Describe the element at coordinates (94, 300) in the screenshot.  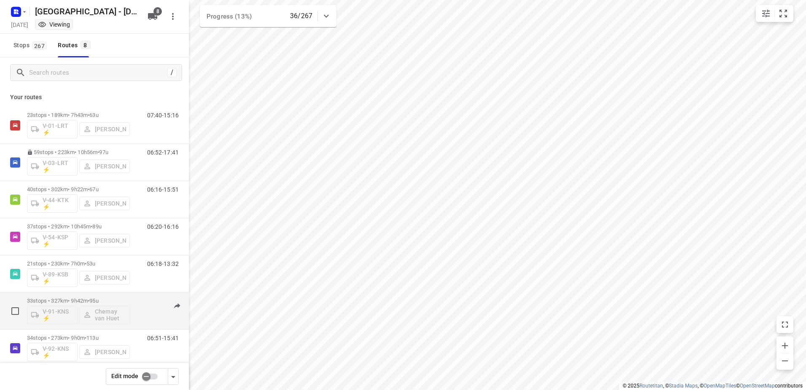
I see `span: 95u` at that location.